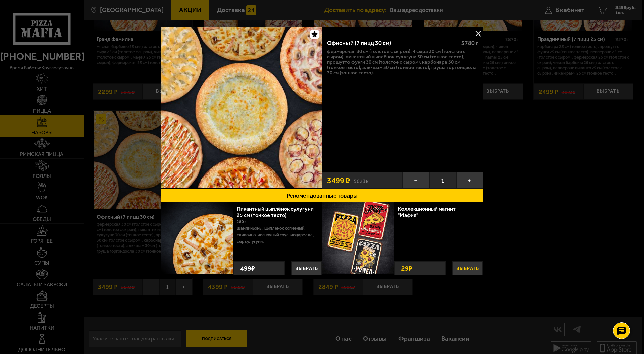 The width and height of the screenshot is (644, 354). What do you see at coordinates (338, 180) in the screenshot?
I see `span: 3499 ₽` at bounding box center [338, 180].